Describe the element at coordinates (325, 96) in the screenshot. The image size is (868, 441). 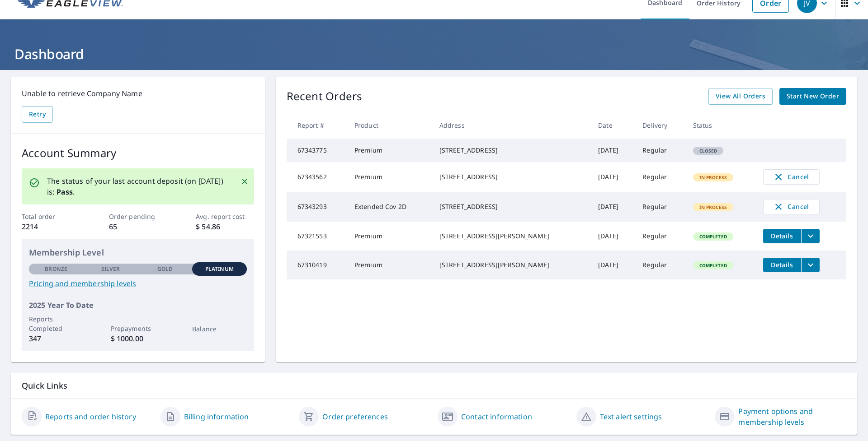
I see `p: Recent Orders` at that location.